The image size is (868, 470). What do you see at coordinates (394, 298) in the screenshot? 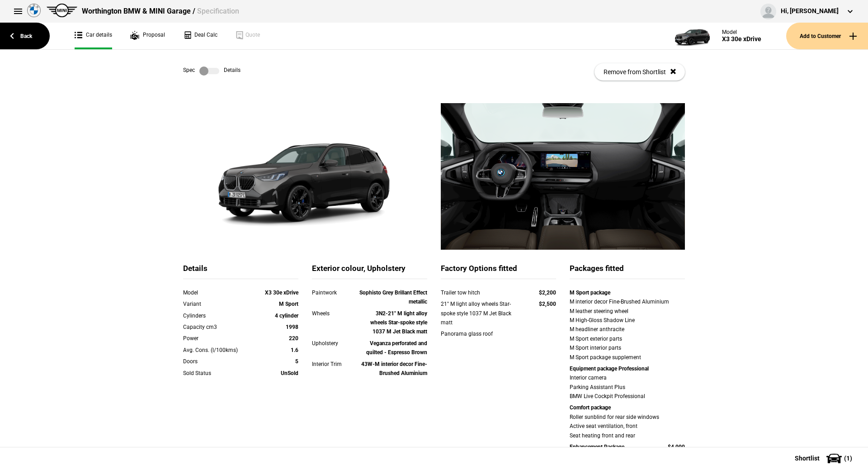
I see `strong: Sophisto Grey Brillant Effect metallic` at bounding box center [394, 298].